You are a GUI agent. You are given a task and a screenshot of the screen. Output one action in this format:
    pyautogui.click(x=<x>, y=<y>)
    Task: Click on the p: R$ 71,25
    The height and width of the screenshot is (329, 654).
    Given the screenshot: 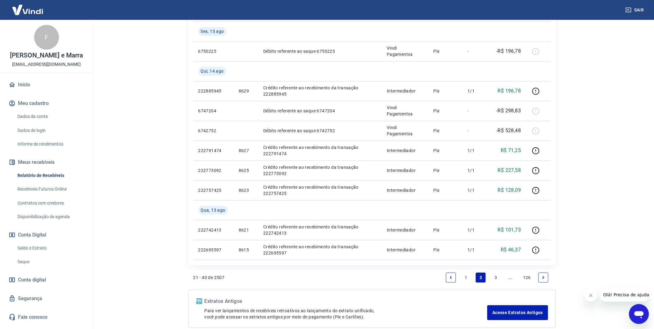 What is the action you would take?
    pyautogui.click(x=510, y=151)
    